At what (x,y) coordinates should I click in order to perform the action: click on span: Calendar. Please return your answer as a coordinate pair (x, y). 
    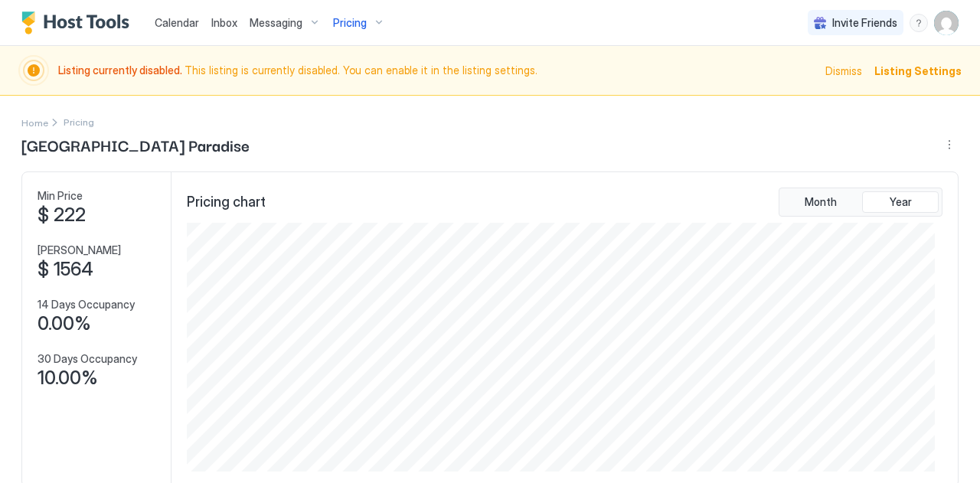
    Looking at the image, I should click on (176, 22).